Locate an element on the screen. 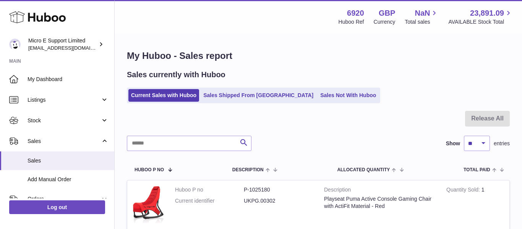  span: Orders is located at coordinates (64, 199).